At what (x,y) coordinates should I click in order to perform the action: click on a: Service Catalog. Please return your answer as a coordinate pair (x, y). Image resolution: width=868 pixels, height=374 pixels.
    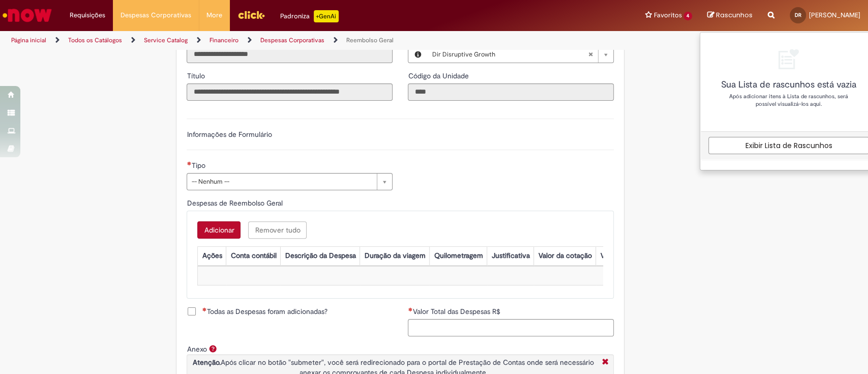
    Looking at the image, I should click on (166, 40).